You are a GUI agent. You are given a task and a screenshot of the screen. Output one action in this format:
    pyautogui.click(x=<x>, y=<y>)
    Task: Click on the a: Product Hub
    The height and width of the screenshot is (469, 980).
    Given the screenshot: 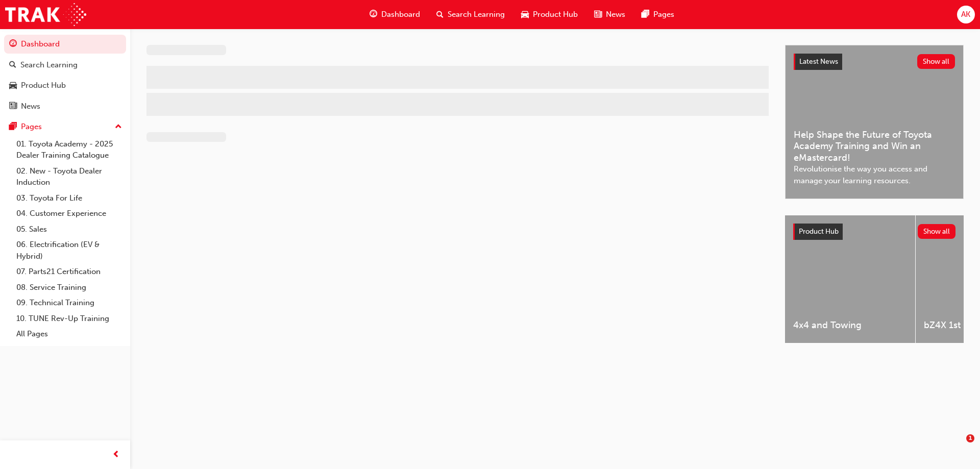 What is the action you would take?
    pyautogui.click(x=65, y=85)
    